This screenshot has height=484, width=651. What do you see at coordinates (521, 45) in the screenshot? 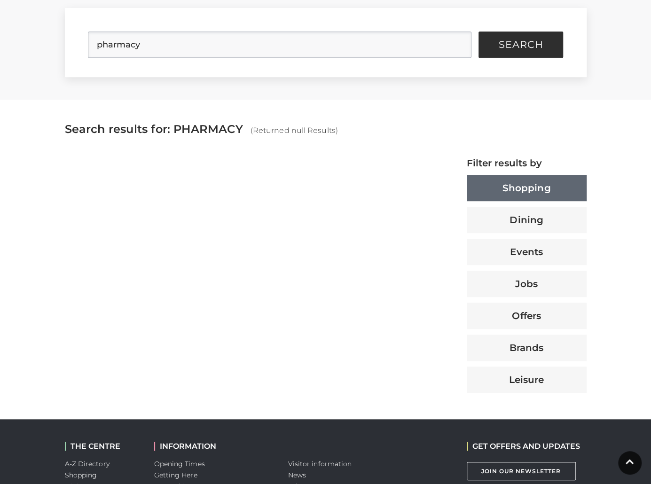
I see `span: Search` at bounding box center [521, 45].